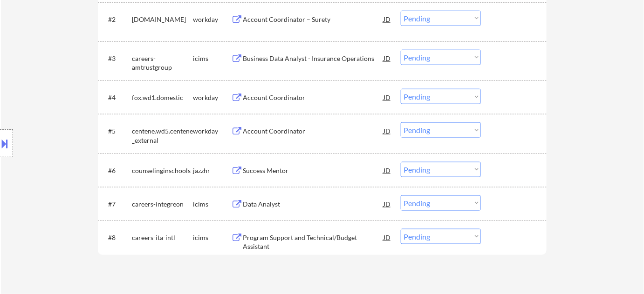 The height and width of the screenshot is (294, 644). Describe the element at coordinates (162, 63) in the screenshot. I see `div: careers-amtrustgroup` at that location.